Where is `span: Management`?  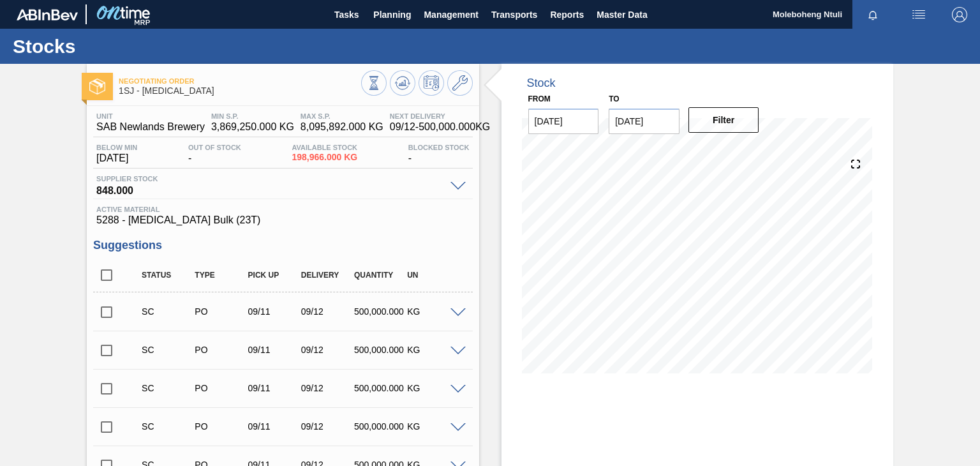
span: Management is located at coordinates (451, 15).